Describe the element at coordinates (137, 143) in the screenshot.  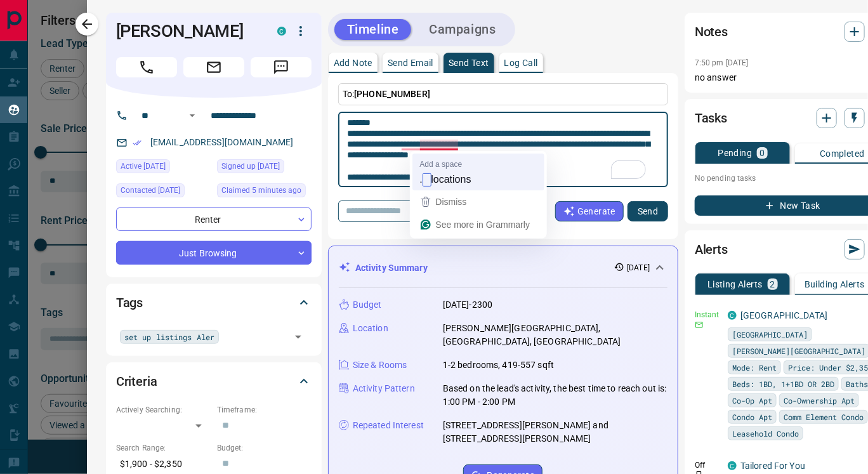
I see `svg: Email Verified` at that location.